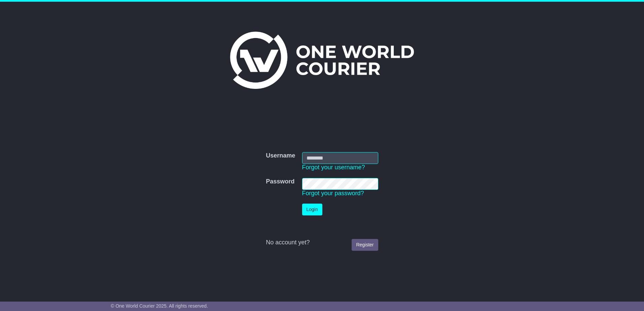 The image size is (644, 311). What do you see at coordinates (333, 167) in the screenshot?
I see `a: Forgot your username?` at bounding box center [333, 167].